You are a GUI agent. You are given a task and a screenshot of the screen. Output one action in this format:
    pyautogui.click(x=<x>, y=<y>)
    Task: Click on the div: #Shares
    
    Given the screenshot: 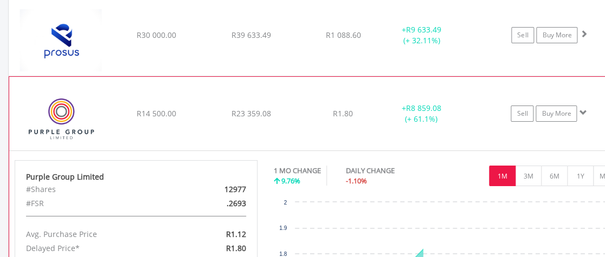 What is the action you would take?
    pyautogui.click(x=96, y=190)
    